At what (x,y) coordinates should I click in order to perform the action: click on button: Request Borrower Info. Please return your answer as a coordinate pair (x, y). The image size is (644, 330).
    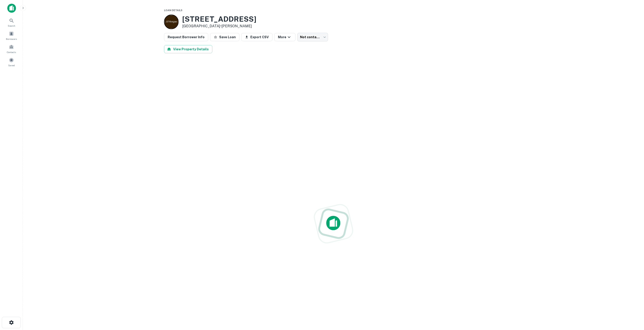
    Looking at the image, I should click on (186, 37).